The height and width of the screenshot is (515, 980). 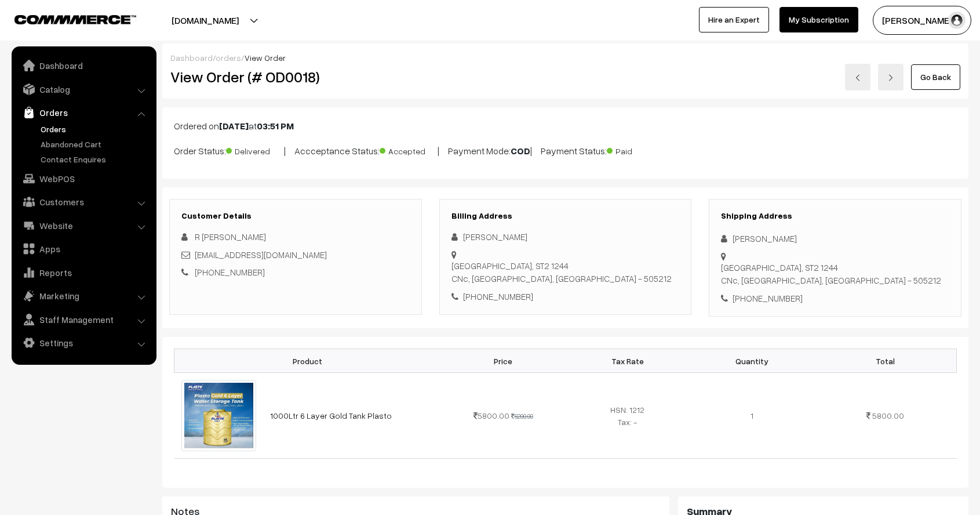 What do you see at coordinates (308, 361) in the screenshot?
I see `th: Product` at bounding box center [308, 361].